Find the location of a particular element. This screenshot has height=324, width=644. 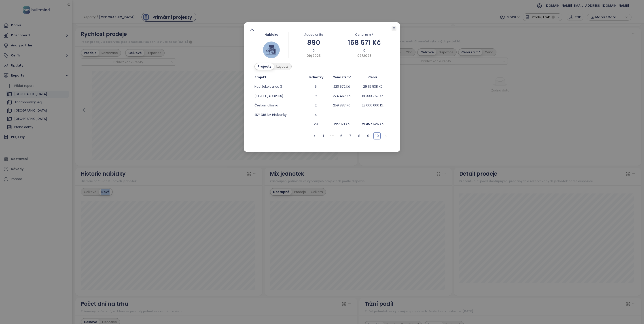

span: SKY DREAM Hřebenky is located at coordinates (271, 115).